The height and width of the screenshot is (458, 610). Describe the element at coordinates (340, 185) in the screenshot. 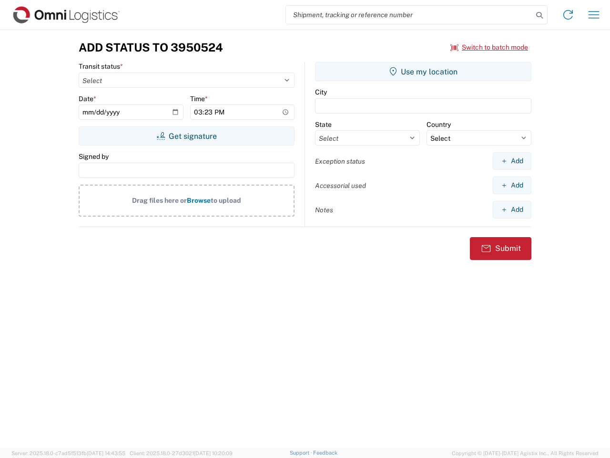

I see `label: Accessorial used` at that location.